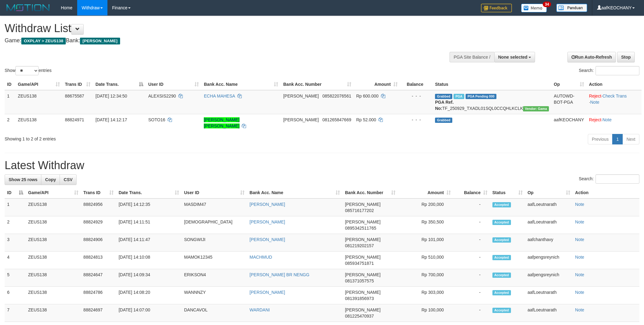  I want to click on td: 5, so click(15, 278).